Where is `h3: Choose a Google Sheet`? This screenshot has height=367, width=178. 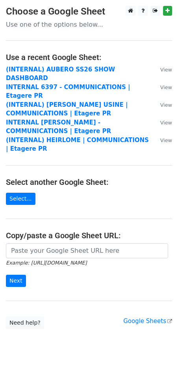
h3: Choose a Google Sheet is located at coordinates (89, 11).